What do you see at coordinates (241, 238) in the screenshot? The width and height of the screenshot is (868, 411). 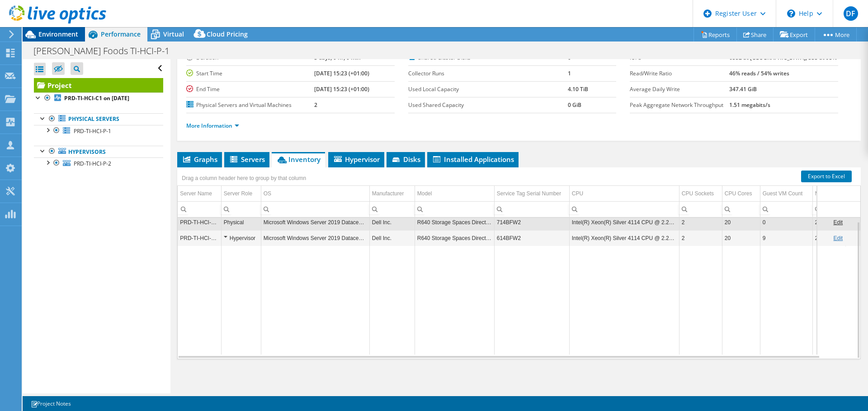 I see `td: Column Server Role, Value Hypervisor` at bounding box center [241, 238].